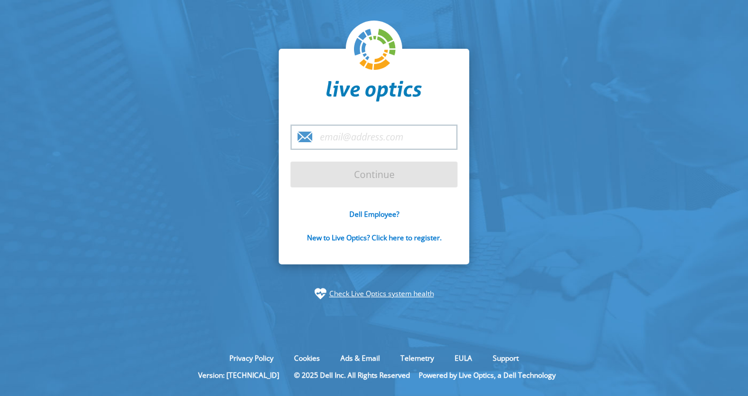 This screenshot has width=748, height=396. What do you see at coordinates (351, 375) in the screenshot?
I see `li: © 2025 Dell Inc. All Rights Reserved` at bounding box center [351, 375].